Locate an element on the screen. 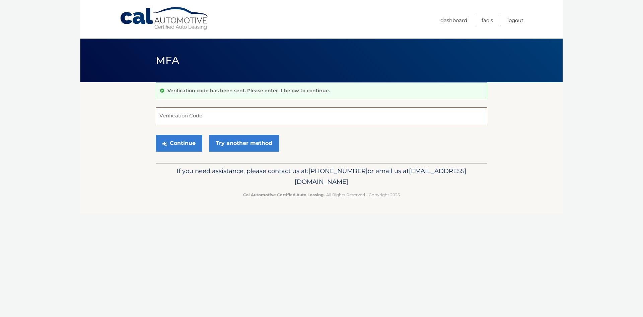 This screenshot has height=317, width=643. p: If you need assistance, please contact us at: or email us at is located at coordinates (322, 176).